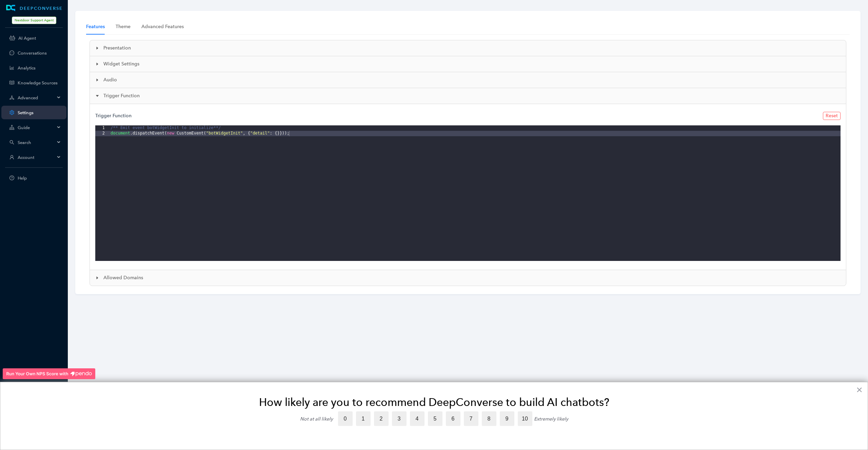 This screenshot has width=868, height=450. Describe the element at coordinates (12, 143) in the screenshot. I see `span: search` at that location.